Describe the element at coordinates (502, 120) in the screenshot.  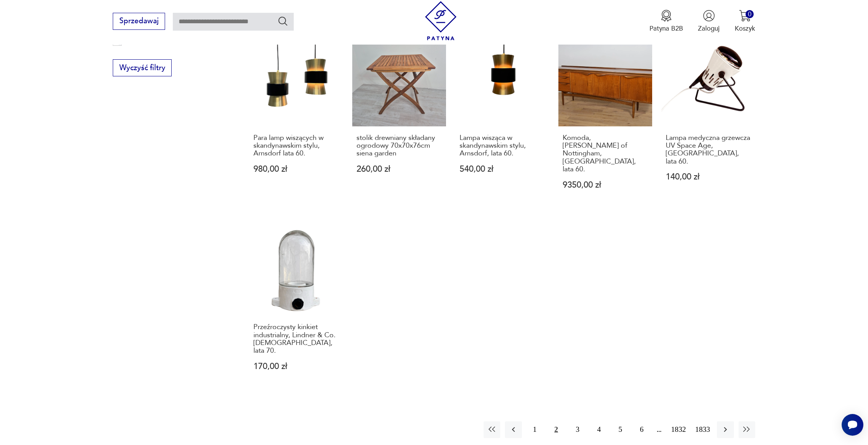
I see `a: Lampa wisząca w skandynawskim stylu, Arnsdorf, lata 60.Lampa wisząca w skandynawskim stylu, Arnsd...` at that location.